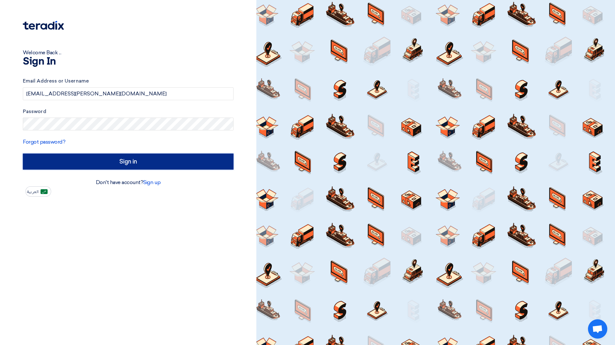 This screenshot has height=345, width=615. I want to click on a: Forgot password?, so click(44, 142).